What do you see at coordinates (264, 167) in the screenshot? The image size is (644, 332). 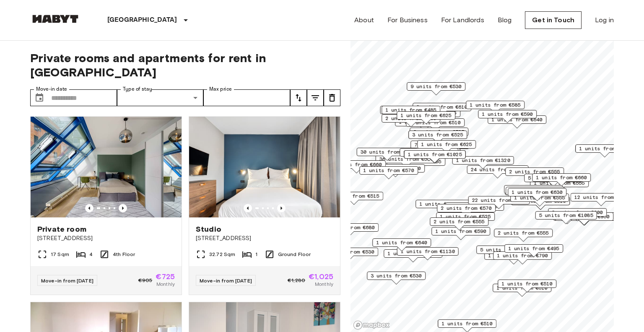 I see `img: Marketing picture of unit DE-01-481-006-01` at bounding box center [264, 167].